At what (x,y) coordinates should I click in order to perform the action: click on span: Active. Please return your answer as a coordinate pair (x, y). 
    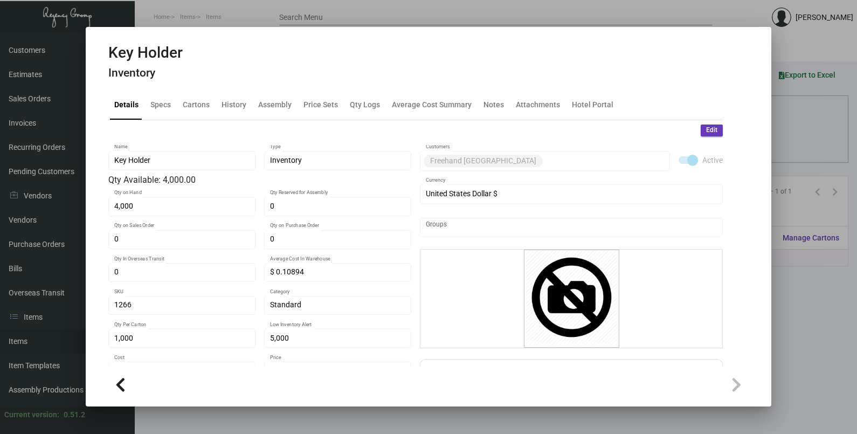
    Looking at the image, I should click on (713, 160).